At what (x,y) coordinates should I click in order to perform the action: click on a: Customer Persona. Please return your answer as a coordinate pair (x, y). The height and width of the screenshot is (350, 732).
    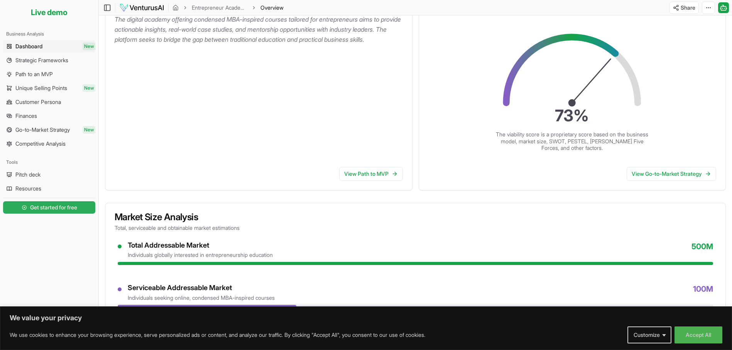
    Looking at the image, I should click on (49, 102).